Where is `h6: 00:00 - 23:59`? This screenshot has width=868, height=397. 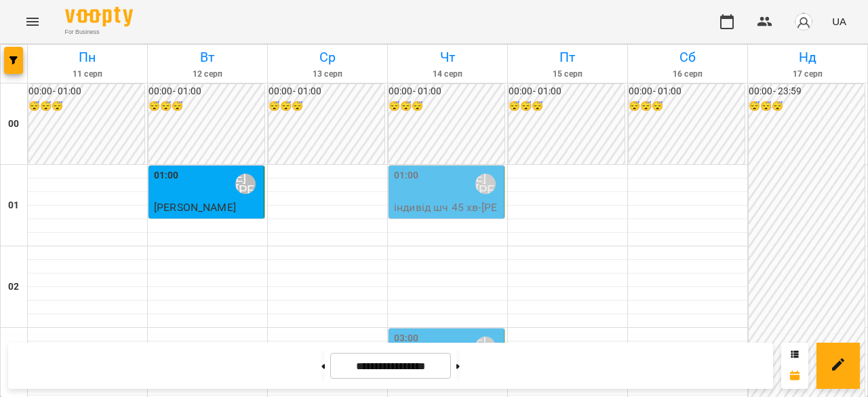
h6: 00:00 - 23:59 is located at coordinates (806, 91).